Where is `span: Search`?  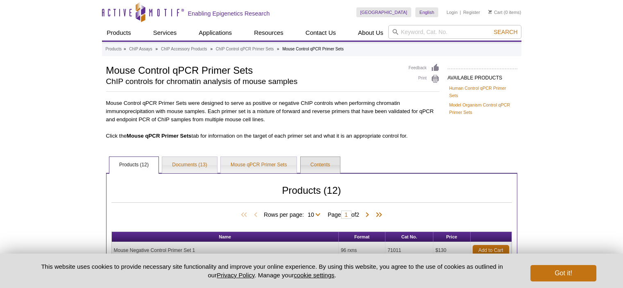 span: Search is located at coordinates (505, 32).